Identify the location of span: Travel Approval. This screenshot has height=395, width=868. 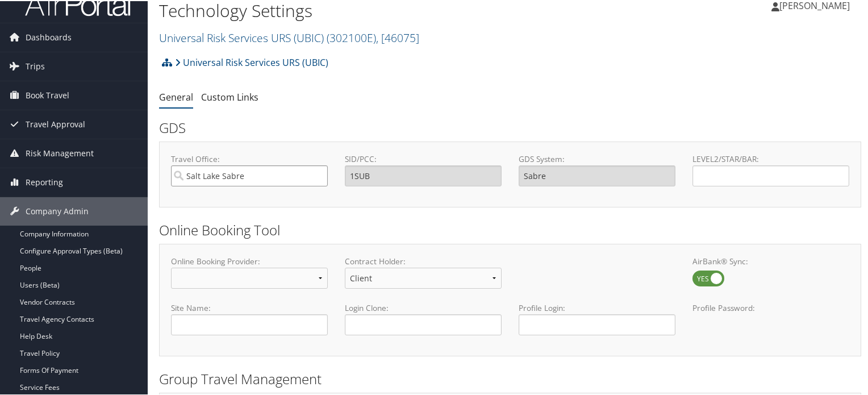
(55, 123).